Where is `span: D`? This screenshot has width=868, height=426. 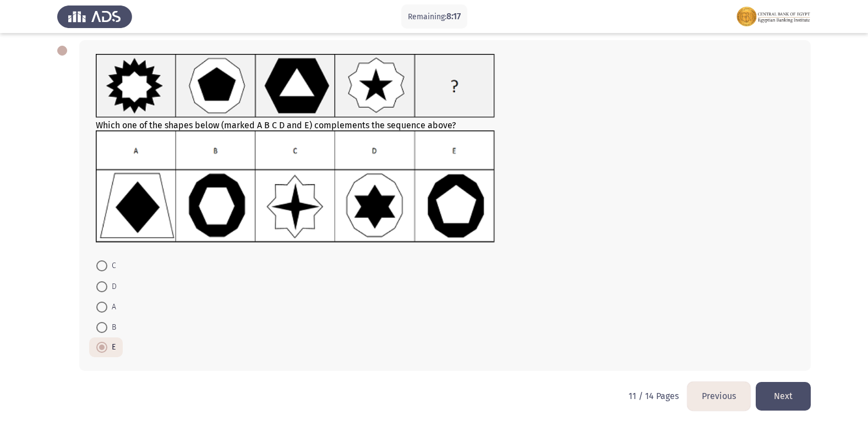
span: D is located at coordinates (112, 287).